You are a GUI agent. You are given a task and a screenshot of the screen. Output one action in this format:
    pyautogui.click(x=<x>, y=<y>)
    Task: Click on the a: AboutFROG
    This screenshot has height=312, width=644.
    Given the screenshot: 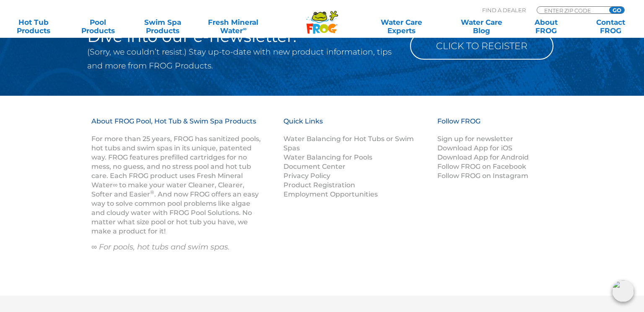 What is the action you would take?
    pyautogui.click(x=546, y=26)
    